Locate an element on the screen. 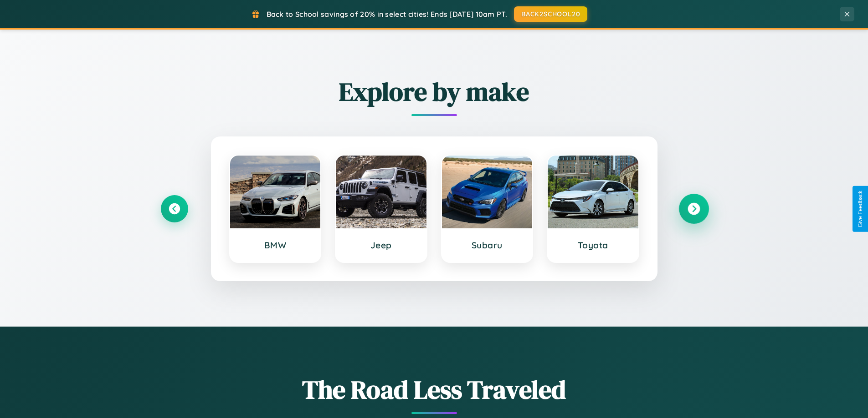 The width and height of the screenshot is (868, 418). h3: Toyota is located at coordinates (592, 246).